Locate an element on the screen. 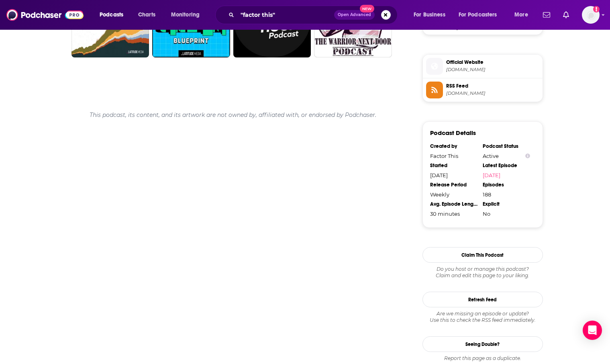  button: Show Info is located at coordinates (528, 156).